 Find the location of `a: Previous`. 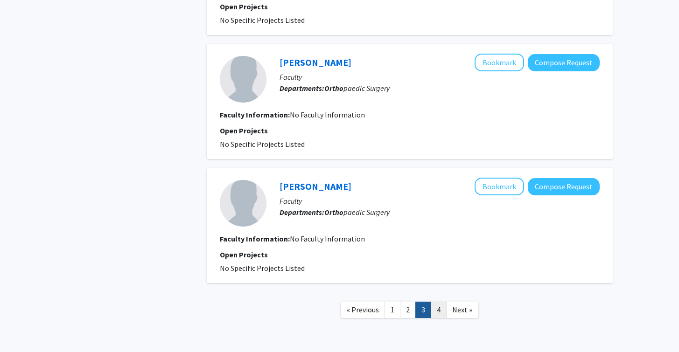

a: Previous is located at coordinates (362, 310).